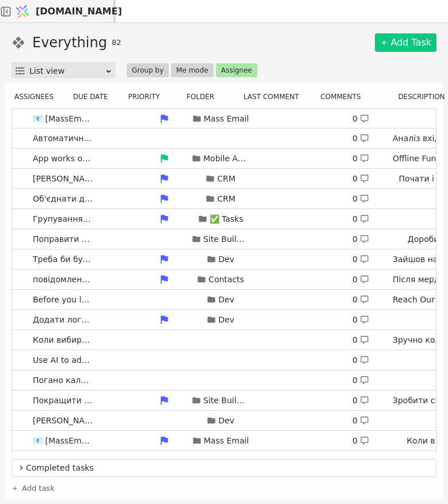 The image size is (448, 504). I want to click on a: Покращити пошукSite Builder0 Зробити смарт як в конкурента, so click(224, 400).